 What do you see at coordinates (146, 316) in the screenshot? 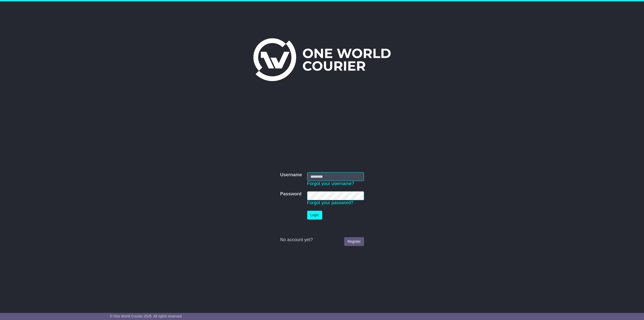
I see `span: © One World Courier 2025. All rights reserved.` at bounding box center [146, 316].